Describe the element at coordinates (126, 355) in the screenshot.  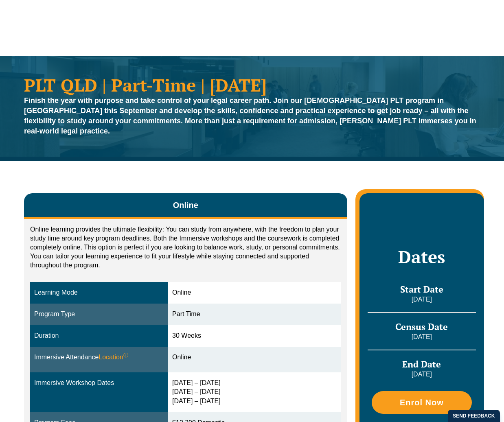
I see `sup: ⓘ` at that location.